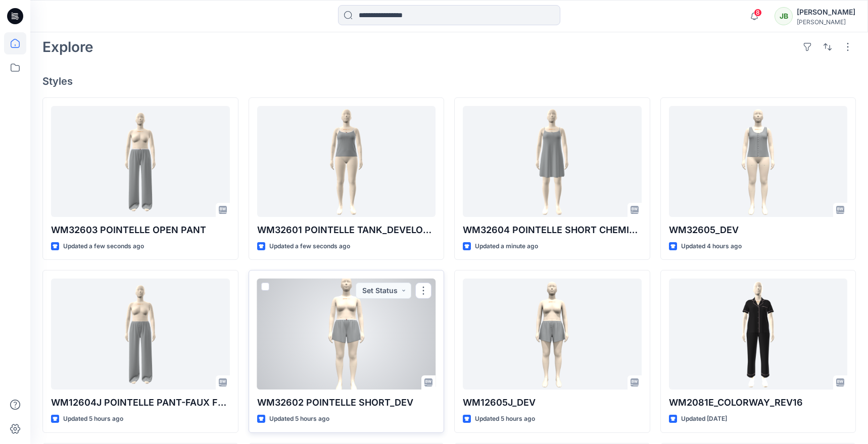 The image size is (868, 444). Describe the element at coordinates (552, 334) in the screenshot. I see `a: WM12605J_DEV` at that location.